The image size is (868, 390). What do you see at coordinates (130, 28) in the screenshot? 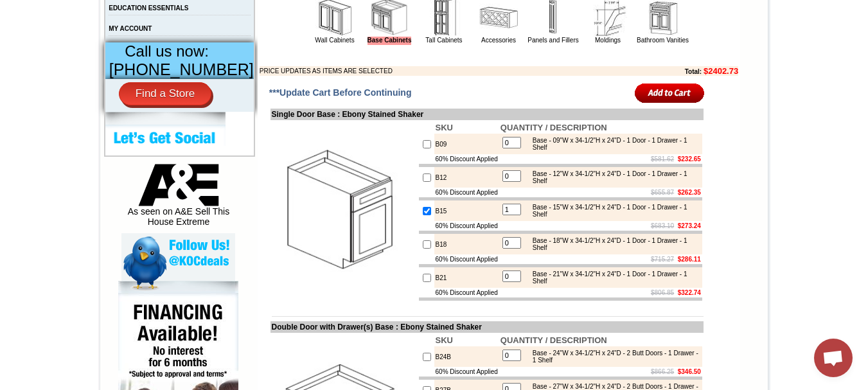
I see `a: MY ACCOUNT` at bounding box center [130, 28].